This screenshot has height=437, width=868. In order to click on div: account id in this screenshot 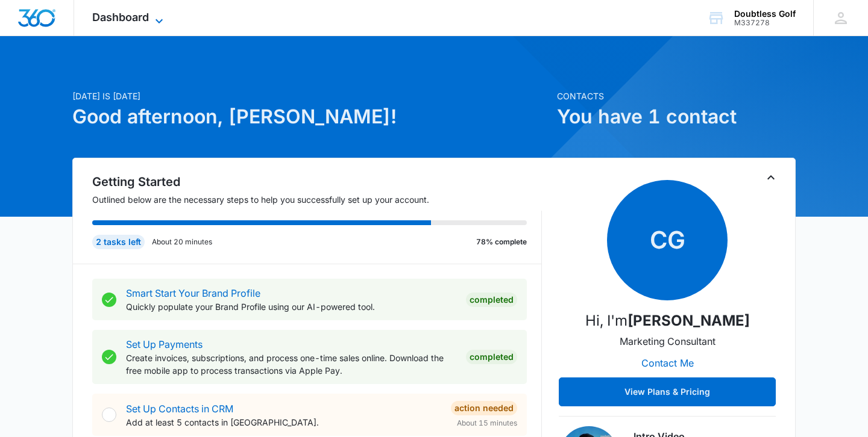, I will do `click(765, 23)`.